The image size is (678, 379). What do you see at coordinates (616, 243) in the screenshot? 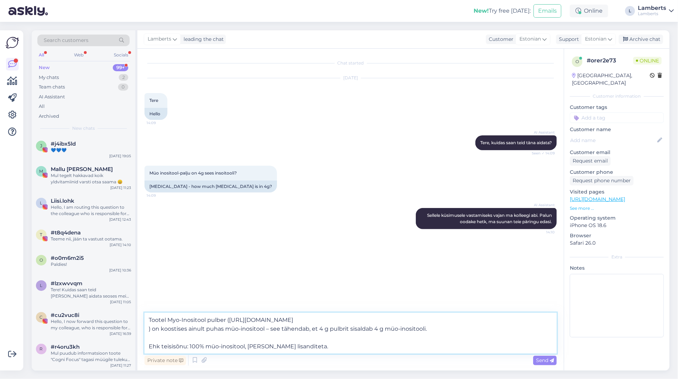
I see `p: Safari 26.0` at bounding box center [616, 243].